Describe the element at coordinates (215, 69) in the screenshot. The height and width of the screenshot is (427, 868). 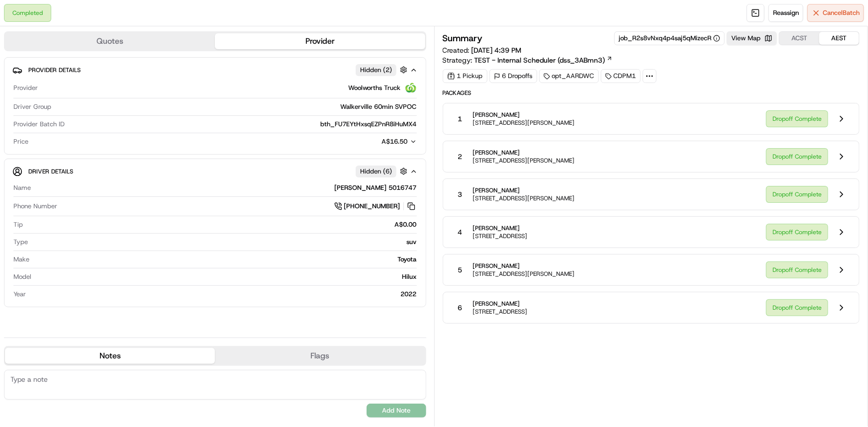
I see `button: Provider DetailsHidden (2)` at that location.